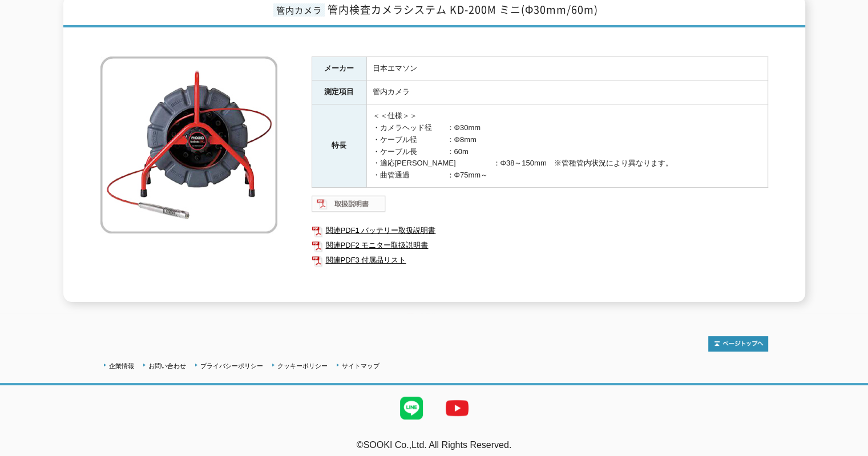  What do you see at coordinates (167, 366) in the screenshot?
I see `a: お問い合わせ` at bounding box center [167, 366].